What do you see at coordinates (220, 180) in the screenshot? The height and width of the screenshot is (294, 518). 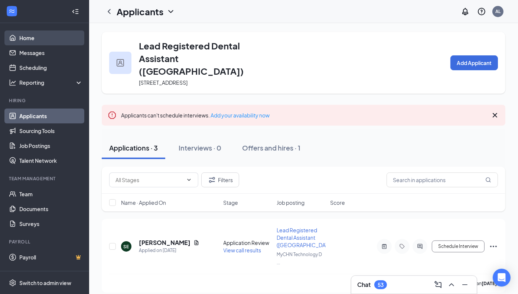 I see `button: Filter Filters` at bounding box center [220, 180].